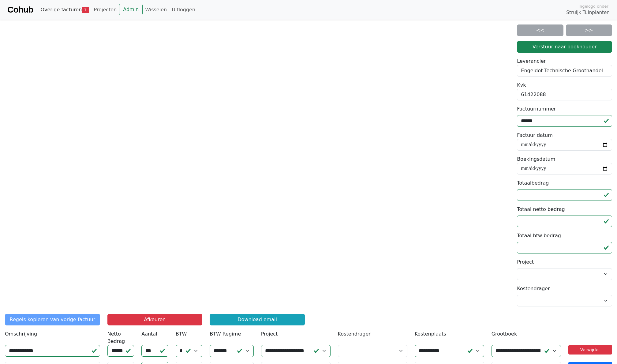  I want to click on label: Totaalbedrag, so click(533, 183).